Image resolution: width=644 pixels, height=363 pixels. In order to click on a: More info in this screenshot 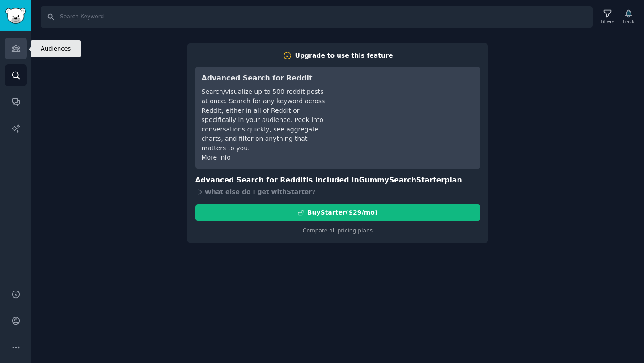, I will do `click(216, 157)`.